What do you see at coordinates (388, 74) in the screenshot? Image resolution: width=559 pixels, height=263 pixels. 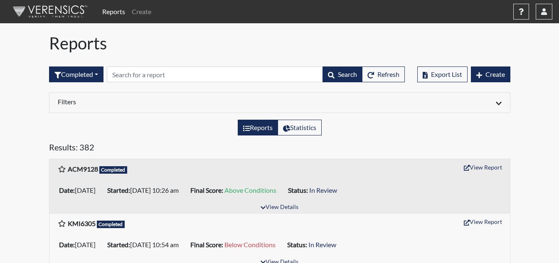 I see `span: Refresh` at bounding box center [388, 74].